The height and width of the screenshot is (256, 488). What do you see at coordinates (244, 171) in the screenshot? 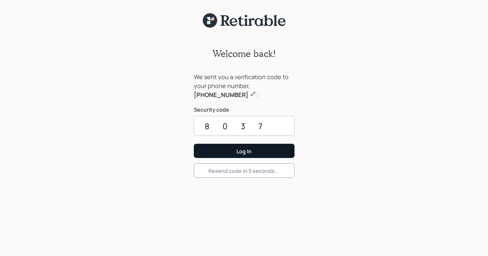
I see `div: Resend code in 5 seconds...` at bounding box center [244, 171].